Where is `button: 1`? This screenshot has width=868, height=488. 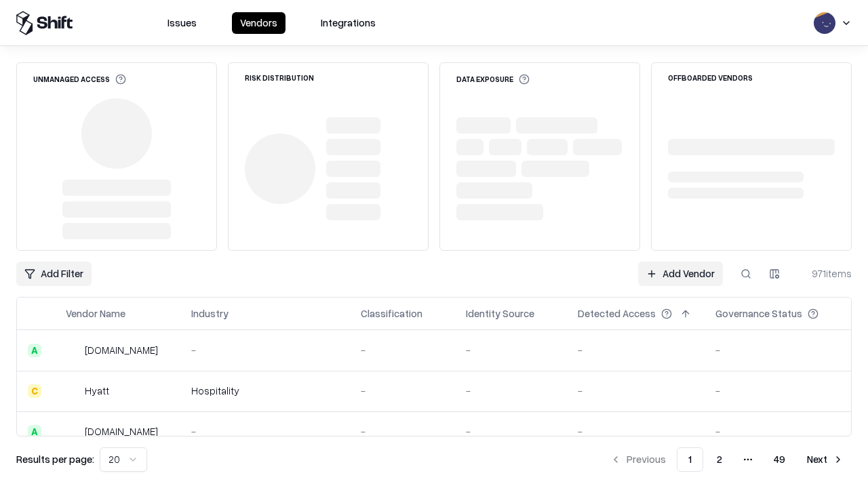 button: 1 is located at coordinates (690, 460).